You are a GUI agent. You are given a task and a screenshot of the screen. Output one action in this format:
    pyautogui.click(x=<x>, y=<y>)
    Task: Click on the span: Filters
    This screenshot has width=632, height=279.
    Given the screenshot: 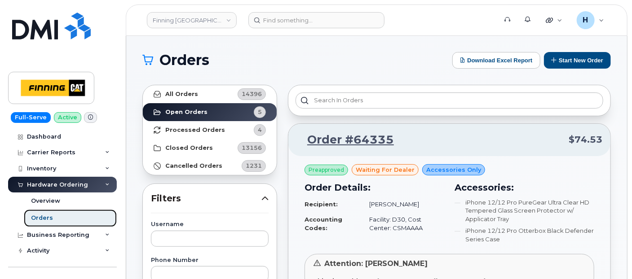 What is the action you would take?
    pyautogui.click(x=206, y=198)
    